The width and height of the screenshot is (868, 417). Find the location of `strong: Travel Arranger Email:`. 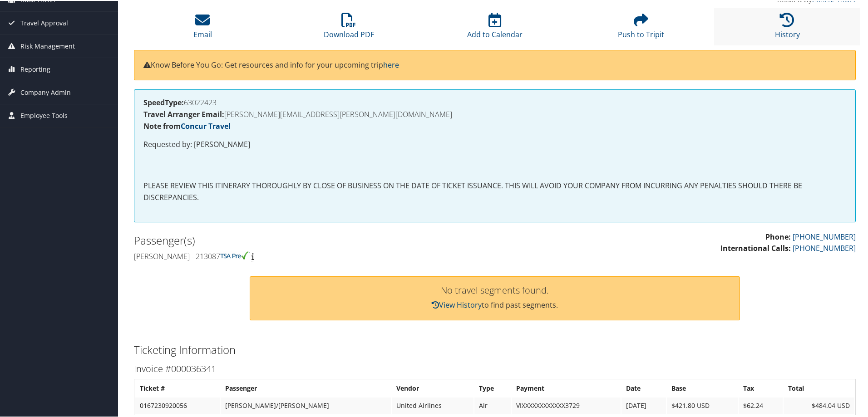

strong: Travel Arranger Email: is located at coordinates (184, 114).